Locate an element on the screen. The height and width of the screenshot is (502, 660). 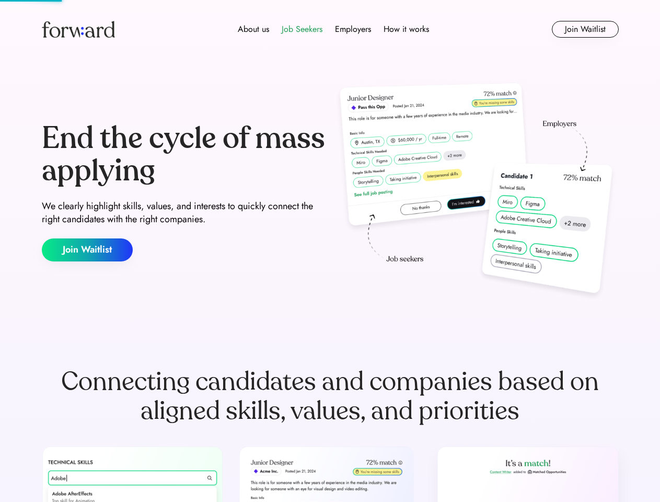
img: Forward logo is located at coordinates (78, 29).